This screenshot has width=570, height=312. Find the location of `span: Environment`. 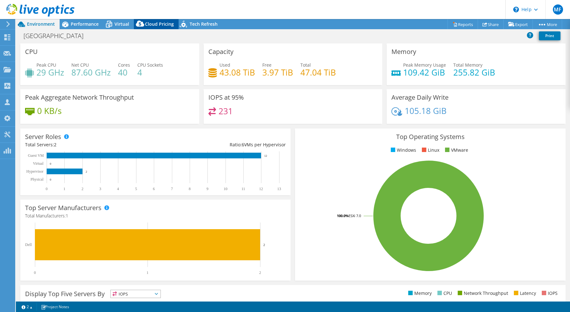

span: Environment is located at coordinates (41, 24).